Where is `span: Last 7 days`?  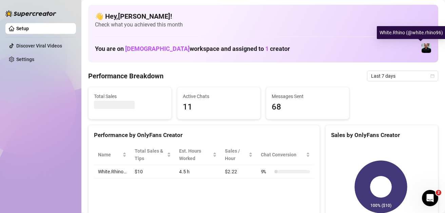
span: Last 7 days is located at coordinates (402, 76).